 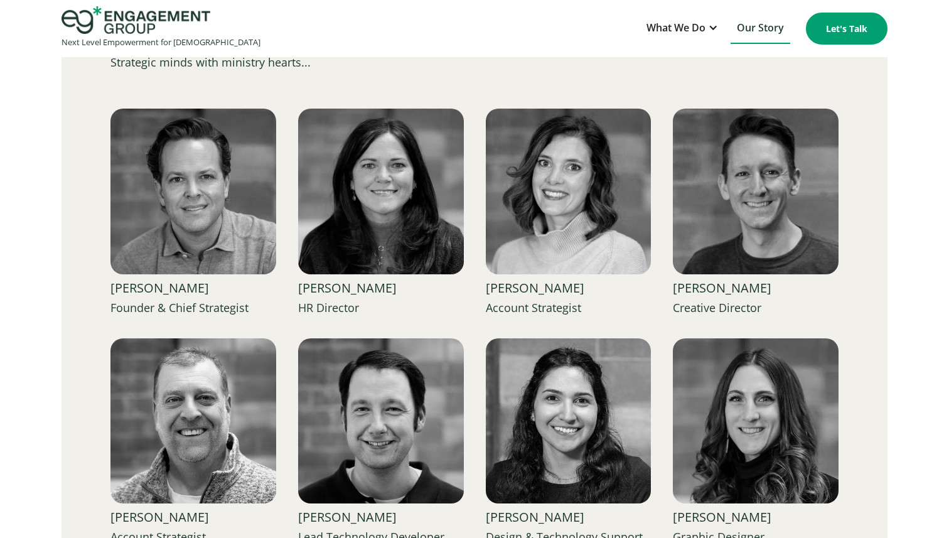 What do you see at coordinates (193, 308) in the screenshot?
I see `div: Founder & Chief Strategist` at bounding box center [193, 308].